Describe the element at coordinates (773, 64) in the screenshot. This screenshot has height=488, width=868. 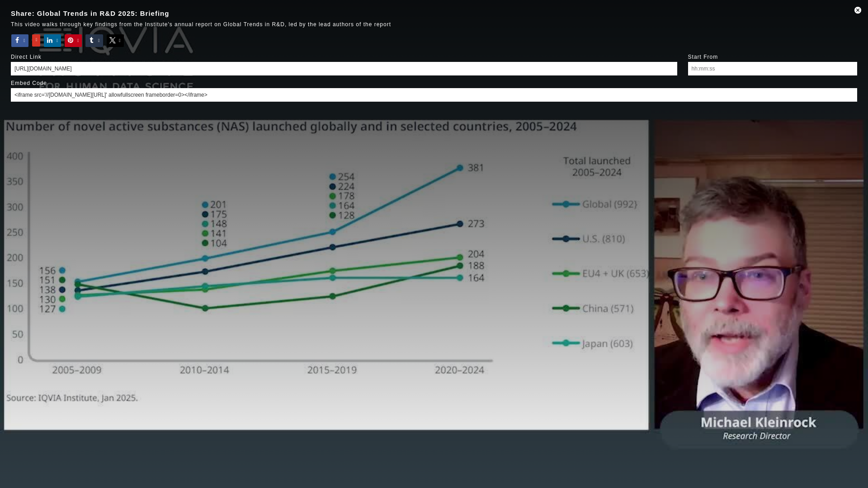
I see `label: Start From` at that location.